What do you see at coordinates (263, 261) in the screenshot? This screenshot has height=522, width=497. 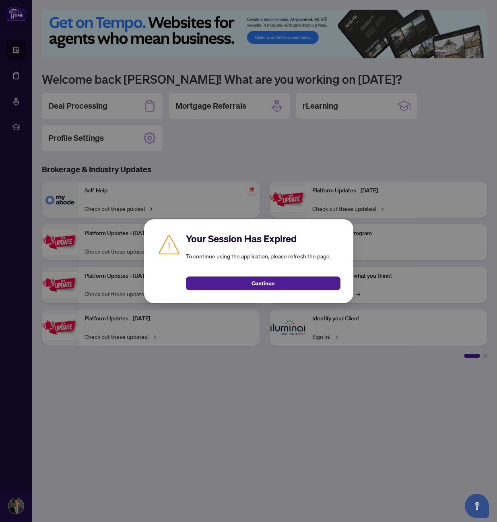 I see `div: To continue using the application, please refresh the page.` at bounding box center [263, 261].